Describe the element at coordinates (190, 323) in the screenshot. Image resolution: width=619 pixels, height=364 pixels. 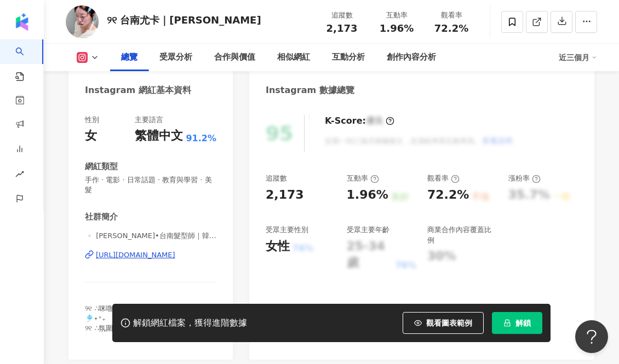
I see `div: 解鎖網紅檔案，獲得進階數據` at that location.